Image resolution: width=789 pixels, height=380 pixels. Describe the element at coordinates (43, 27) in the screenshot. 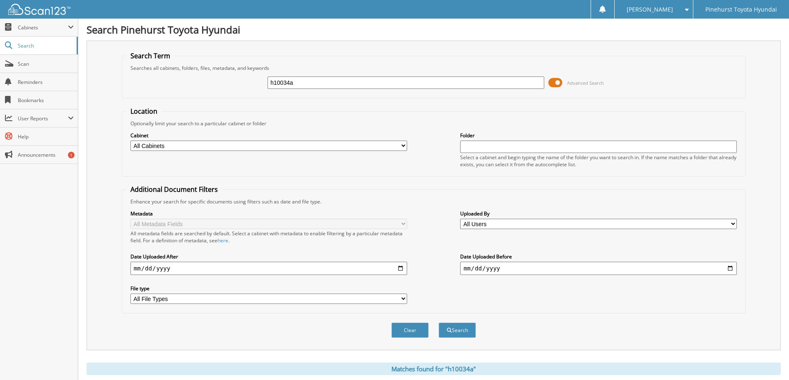

I see `span: Cabinets` at that location.